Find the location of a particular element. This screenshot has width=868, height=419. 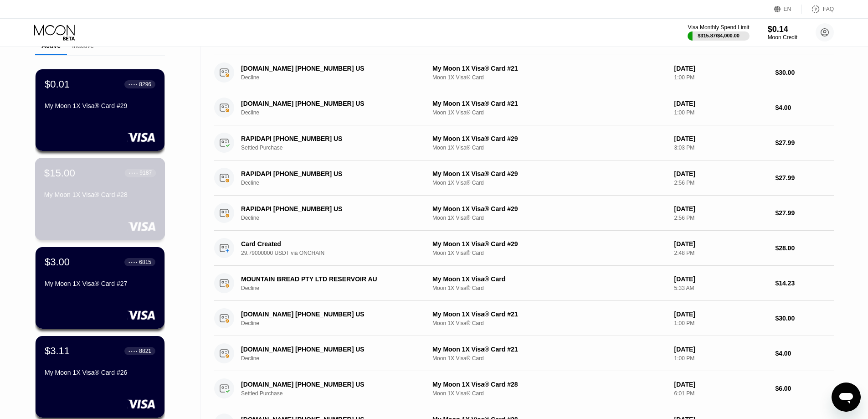

div: $14.23 is located at coordinates (804, 283).